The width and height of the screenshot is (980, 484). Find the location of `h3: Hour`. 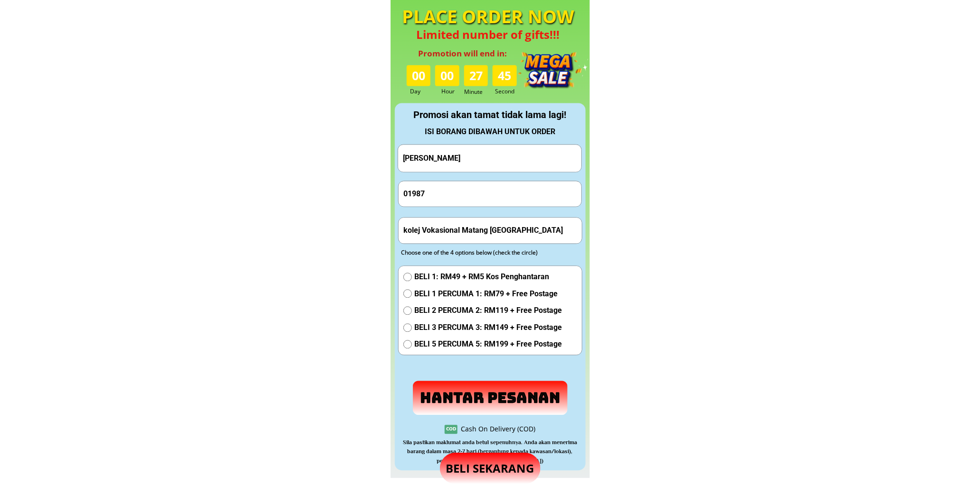

h3: Hour is located at coordinates (451, 91).